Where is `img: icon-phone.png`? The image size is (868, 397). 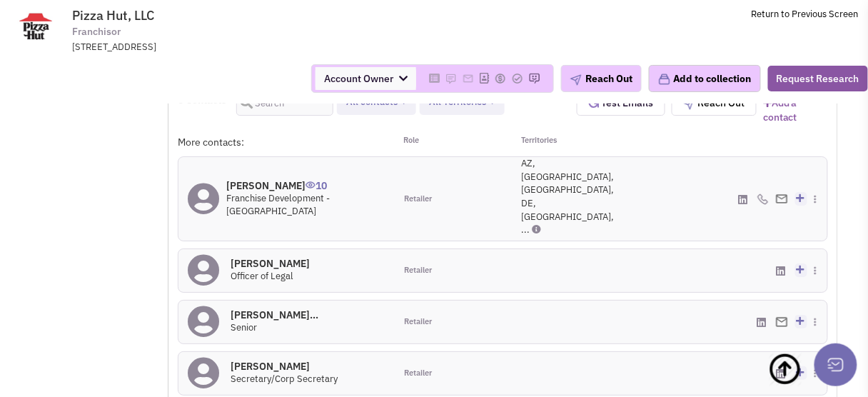
img: icon-phone.png is located at coordinates (763, 199).